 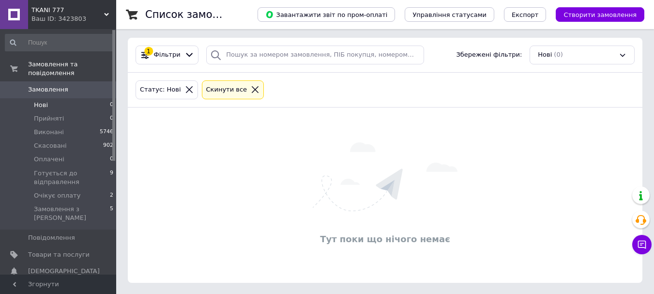 I want to click on span: 5746, so click(x=107, y=132).